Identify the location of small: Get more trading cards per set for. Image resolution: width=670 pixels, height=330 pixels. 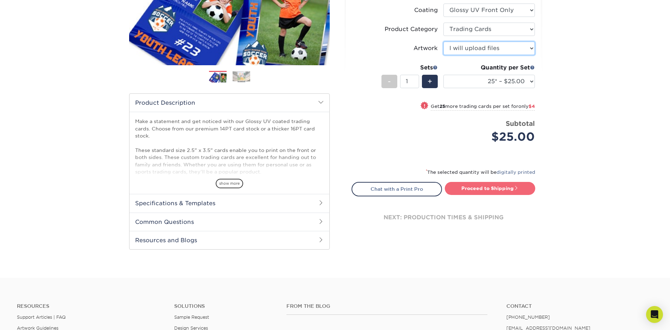
(483, 107).